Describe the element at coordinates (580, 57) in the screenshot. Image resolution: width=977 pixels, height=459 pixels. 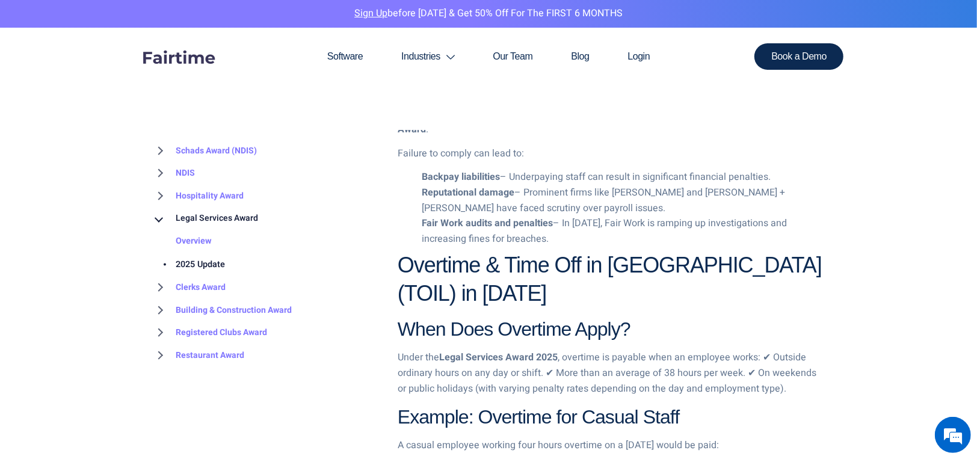
I see `a: Blog` at that location.